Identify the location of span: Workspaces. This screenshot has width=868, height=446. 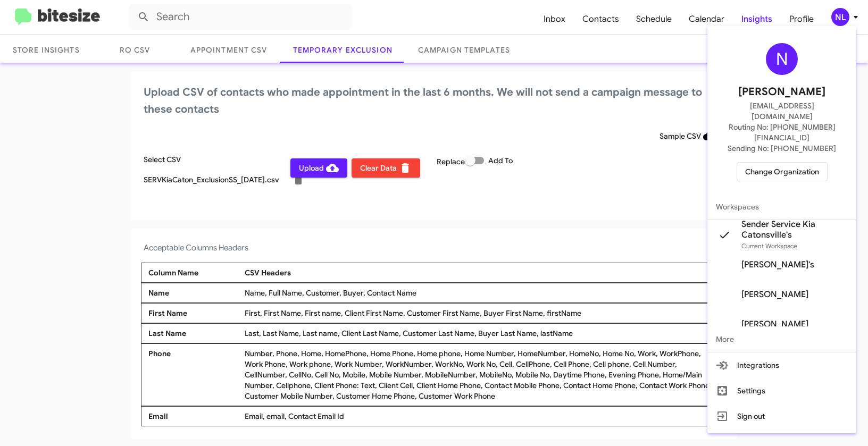
(782, 207).